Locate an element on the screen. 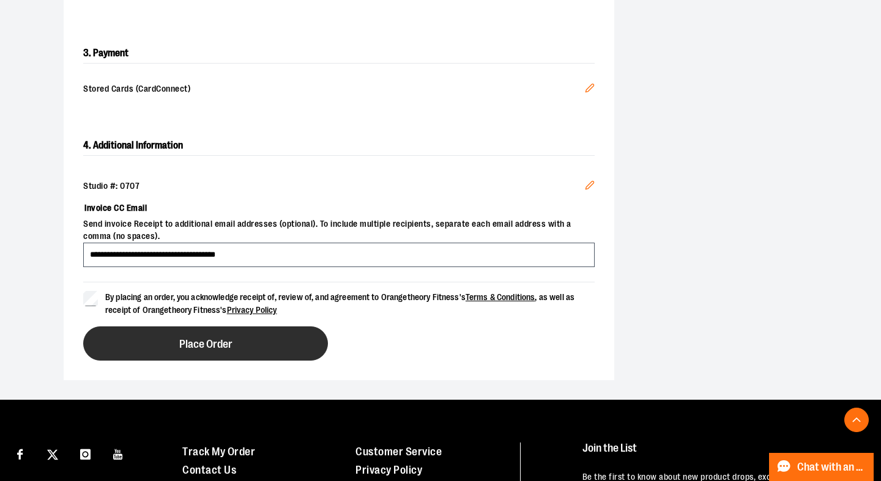 The height and width of the screenshot is (481, 881). a: Visit our X page is located at coordinates (53, 453).